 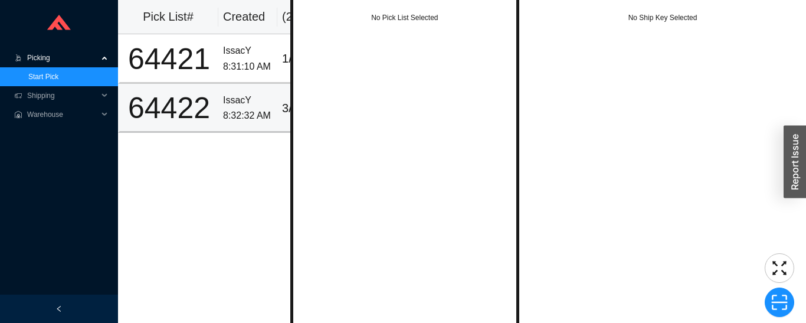 I want to click on div: ( 2 ), so click(x=301, y=17).